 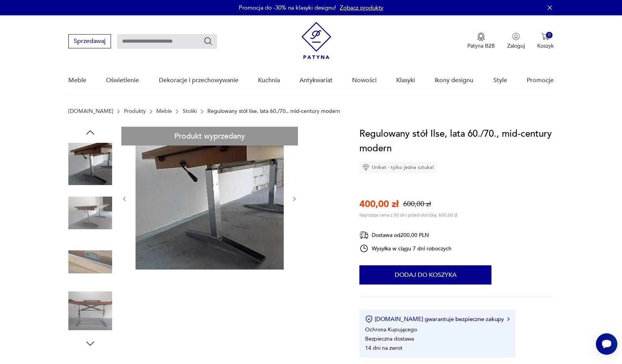 What do you see at coordinates (208, 41) in the screenshot?
I see `button: Szukaj` at bounding box center [208, 41].